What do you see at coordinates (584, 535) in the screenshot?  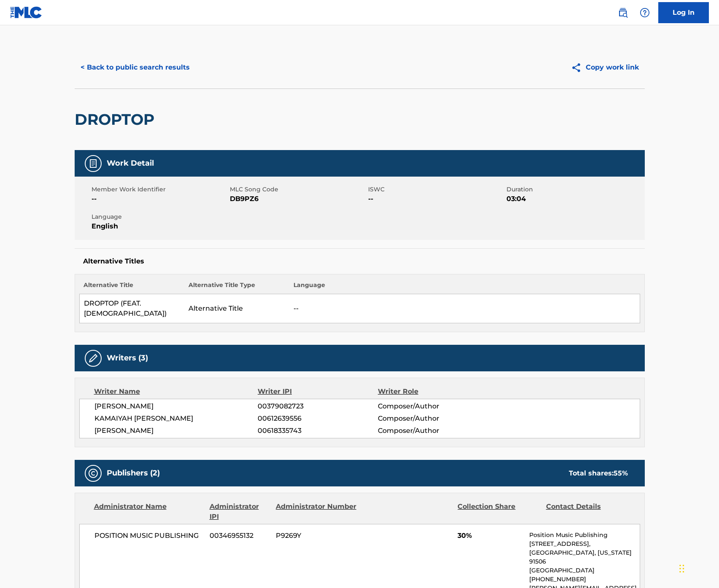 I see `p: Position Music Publishing` at bounding box center [584, 535].